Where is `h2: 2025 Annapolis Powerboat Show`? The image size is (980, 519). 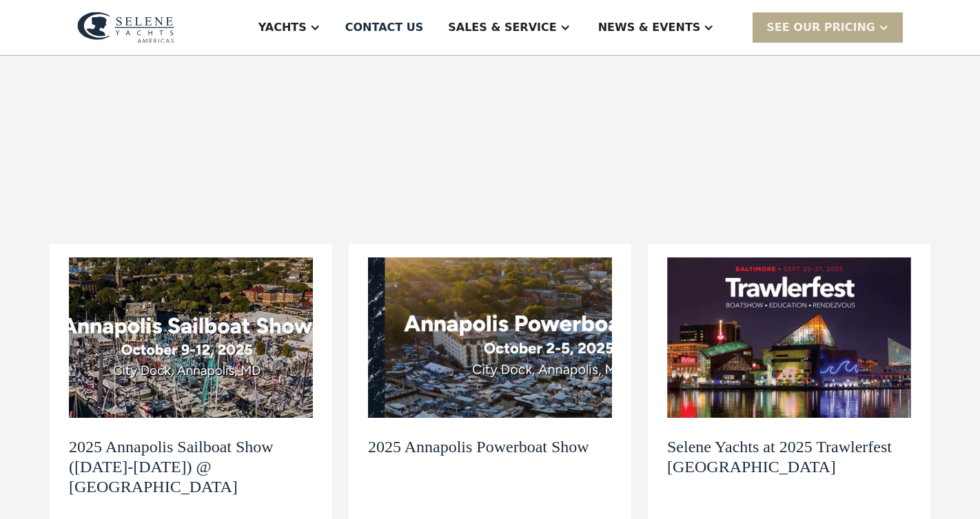 h2: 2025 Annapolis Powerboat Show is located at coordinates (478, 447).